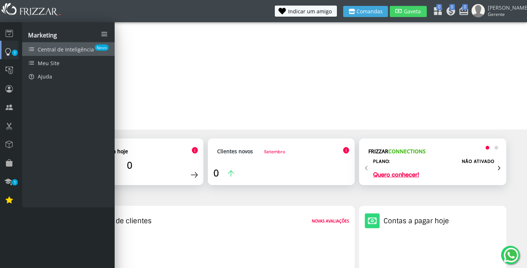 Image resolution: width=527 pixels, height=268 pixels. I want to click on img: Ícone de seta para a cima, so click(231, 173).